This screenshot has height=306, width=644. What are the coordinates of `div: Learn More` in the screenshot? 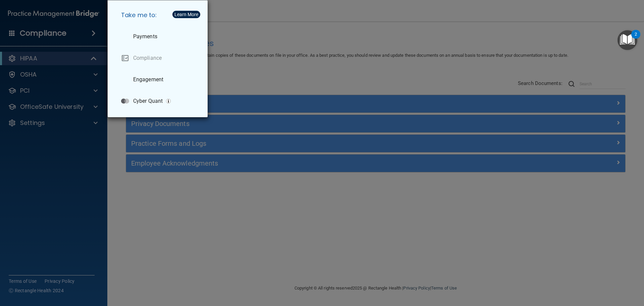 It's located at (186, 15).